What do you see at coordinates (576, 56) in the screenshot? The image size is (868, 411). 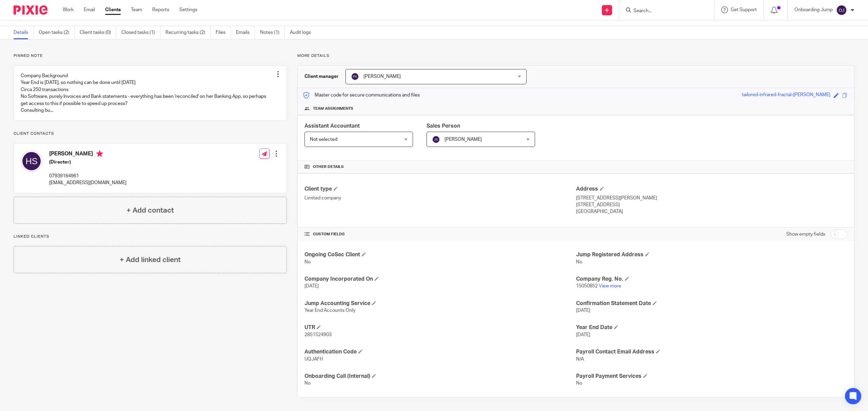 I see `p: More details` at bounding box center [576, 56].